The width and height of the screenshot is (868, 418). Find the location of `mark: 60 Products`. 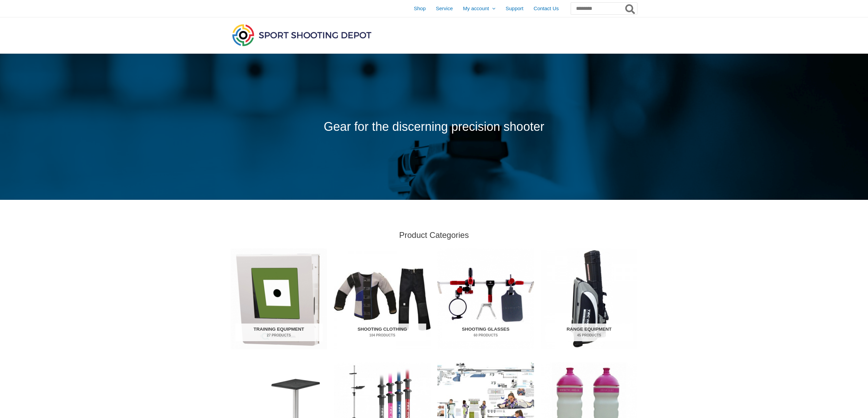

mark: 60 Products is located at coordinates (486, 334).